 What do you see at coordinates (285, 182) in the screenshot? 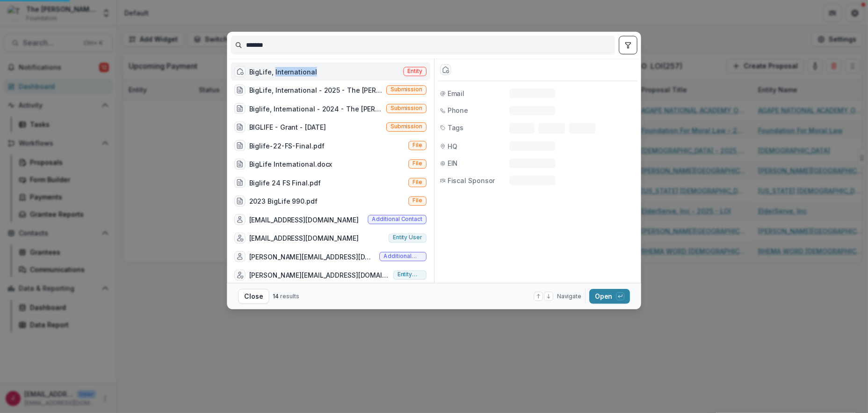
I see `div: Biglife 24 FS Final.pdf` at bounding box center [285, 182].